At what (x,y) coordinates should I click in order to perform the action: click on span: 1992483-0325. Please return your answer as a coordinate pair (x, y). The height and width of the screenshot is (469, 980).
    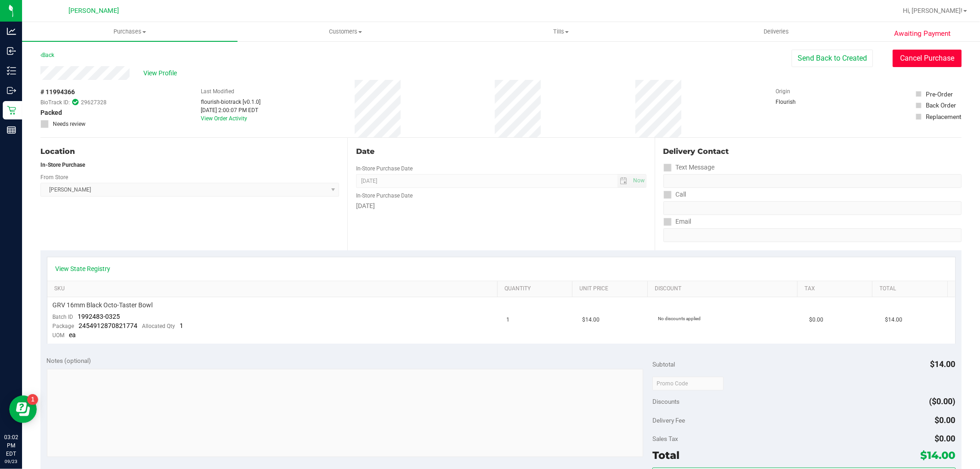
    Looking at the image, I should click on (99, 316).